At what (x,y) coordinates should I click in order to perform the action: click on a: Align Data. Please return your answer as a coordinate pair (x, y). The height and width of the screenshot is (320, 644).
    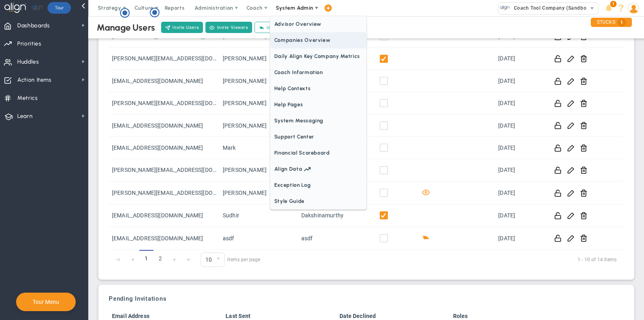
    Looking at the image, I should click on (318, 169).